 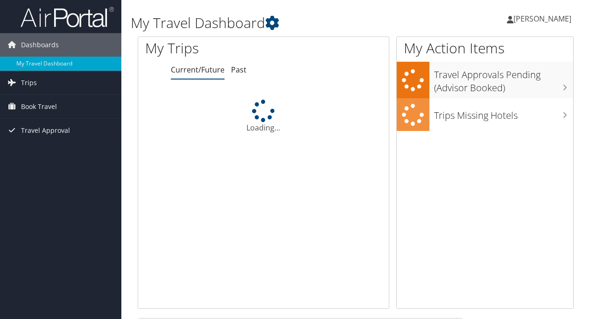 I want to click on div: Loading..., so click(x=263, y=116).